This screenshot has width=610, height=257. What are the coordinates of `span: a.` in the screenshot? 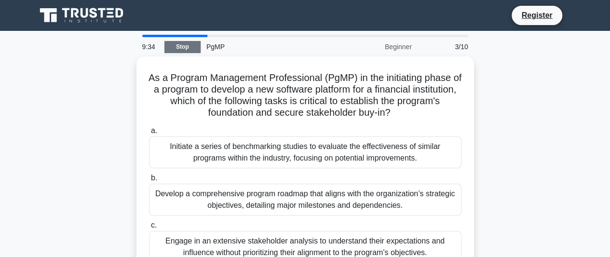 It's located at (154, 130).